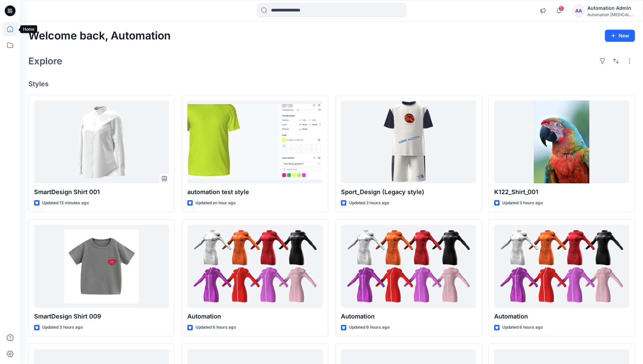 Image resolution: width=643 pixels, height=364 pixels. What do you see at coordinates (100, 36) in the screenshot?
I see `h2: Welcome back, Automation` at bounding box center [100, 36].